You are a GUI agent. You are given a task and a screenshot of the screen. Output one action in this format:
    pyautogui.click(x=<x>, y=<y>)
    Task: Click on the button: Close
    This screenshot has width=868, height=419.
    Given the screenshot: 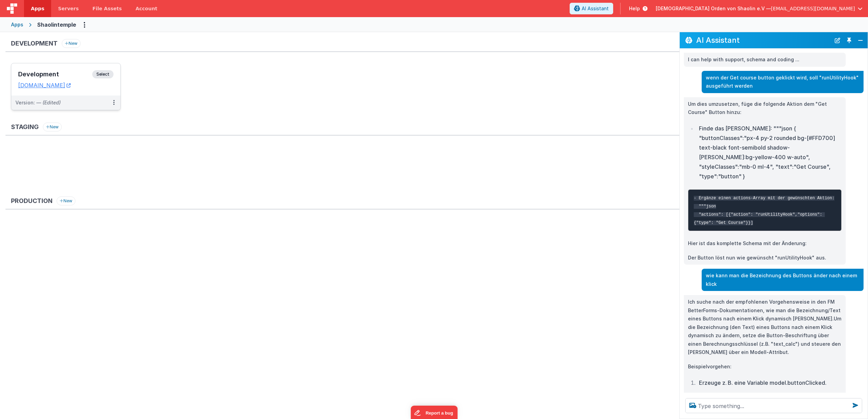 What is the action you would take?
    pyautogui.click(x=860, y=41)
    